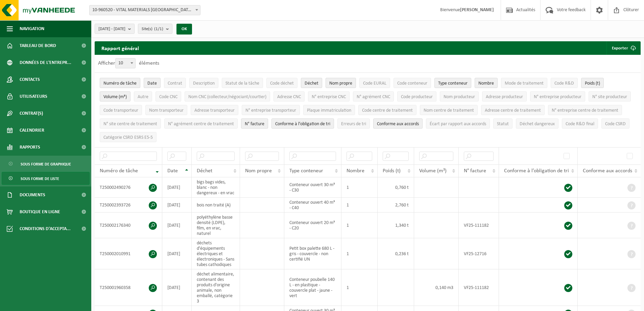 The image size is (644, 311). What do you see at coordinates (374, 83) in the screenshot?
I see `span: Code EURAL` at bounding box center [374, 83].